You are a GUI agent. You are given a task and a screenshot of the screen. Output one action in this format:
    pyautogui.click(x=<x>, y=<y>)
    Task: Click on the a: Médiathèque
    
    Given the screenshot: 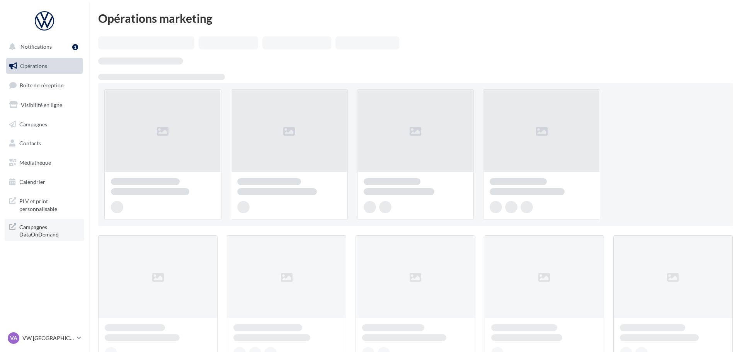 What is the action you would take?
    pyautogui.click(x=44, y=163)
    